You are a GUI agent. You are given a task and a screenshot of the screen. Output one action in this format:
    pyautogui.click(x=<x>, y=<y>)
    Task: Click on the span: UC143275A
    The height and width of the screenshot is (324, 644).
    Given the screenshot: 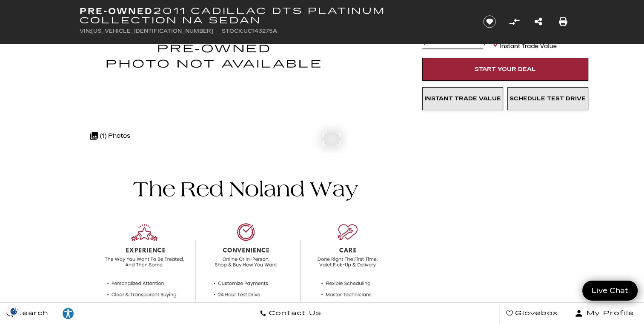 What is the action you would take?
    pyautogui.click(x=260, y=31)
    